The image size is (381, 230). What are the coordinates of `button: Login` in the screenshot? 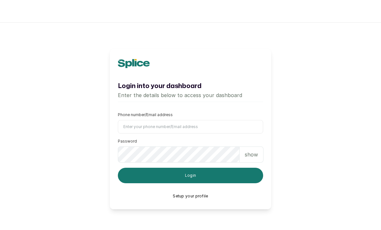 It's located at (190, 175).